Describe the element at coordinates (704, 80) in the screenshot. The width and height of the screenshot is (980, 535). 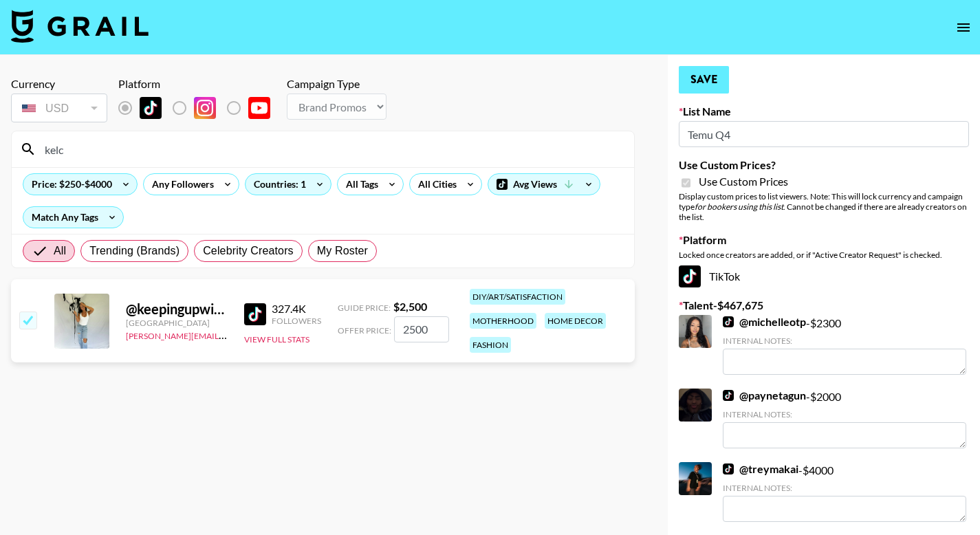
I see `button: Save` at that location.